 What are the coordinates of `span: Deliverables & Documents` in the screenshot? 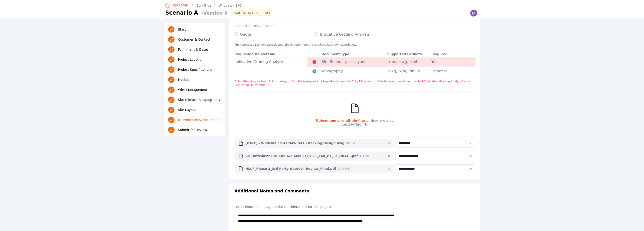 It's located at (199, 120).